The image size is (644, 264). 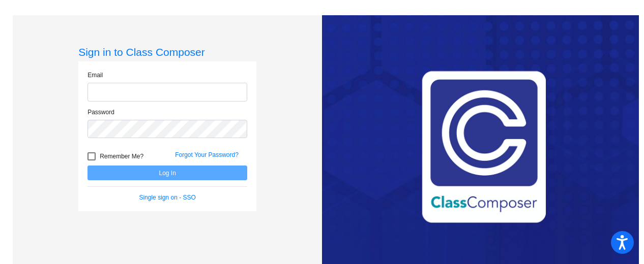 I want to click on button: Log In, so click(x=167, y=172).